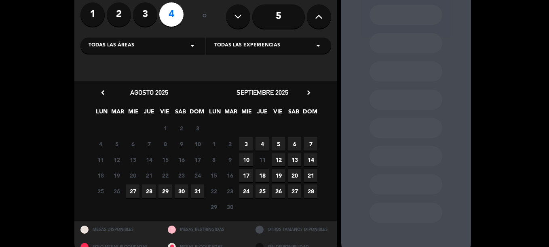 The width and height of the screenshot is (549, 247). I want to click on span: agosto 2025, so click(149, 93).